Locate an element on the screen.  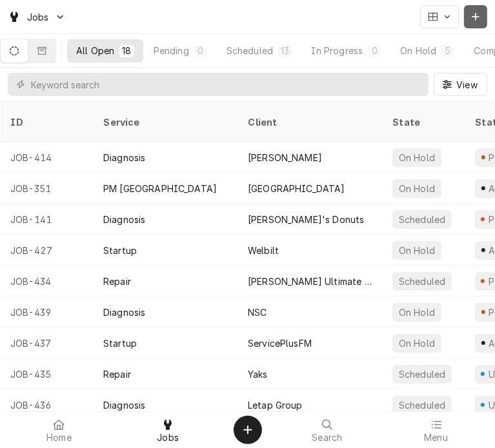
span: Menu is located at coordinates (435, 438).